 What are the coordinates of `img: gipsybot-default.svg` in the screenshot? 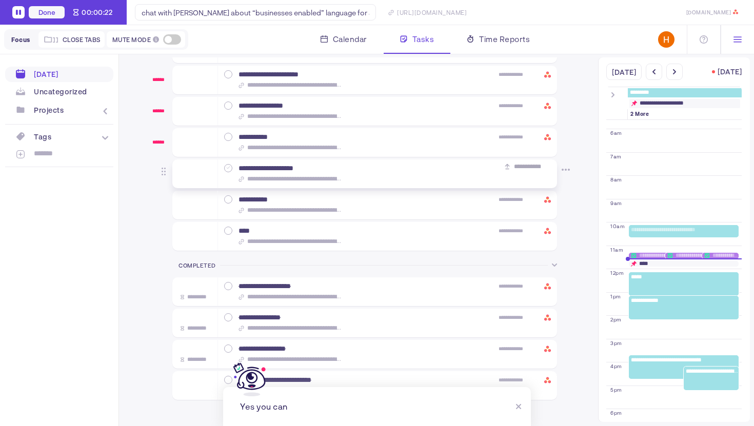 It's located at (251, 380).